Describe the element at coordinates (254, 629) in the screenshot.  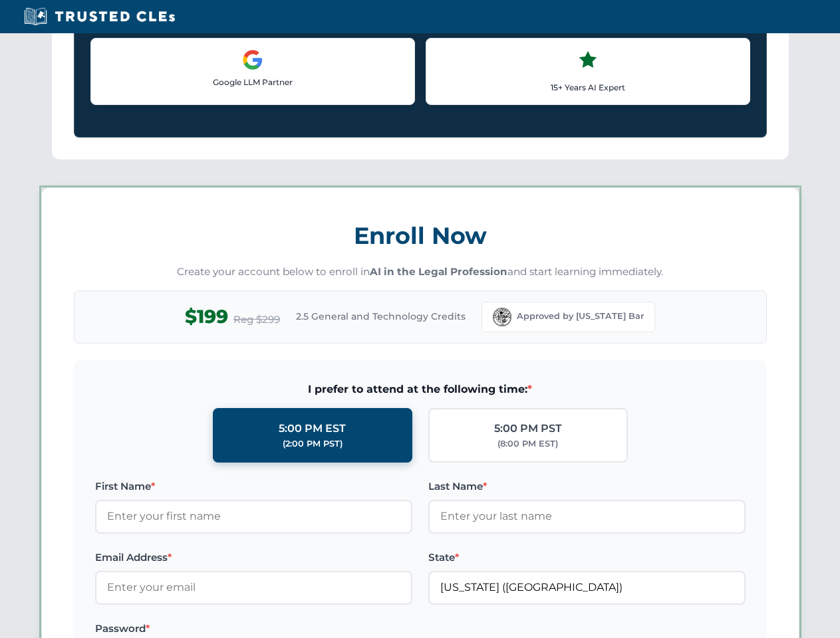
I see `label: Password` at that location.